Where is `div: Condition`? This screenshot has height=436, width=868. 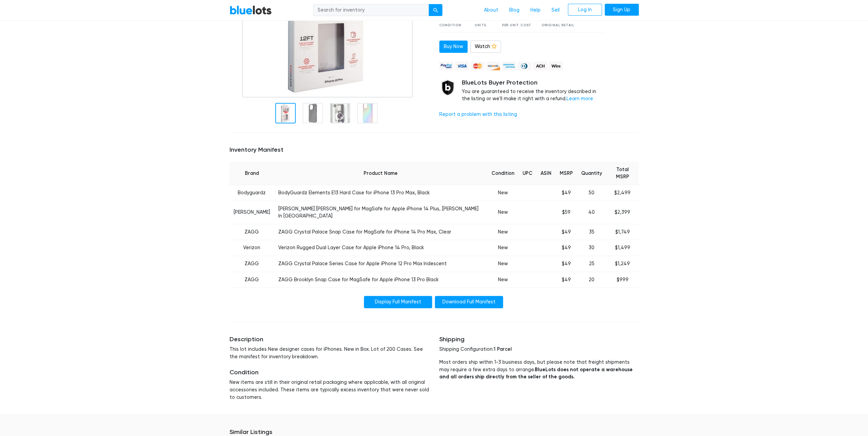
div: Condition is located at coordinates (452, 25).